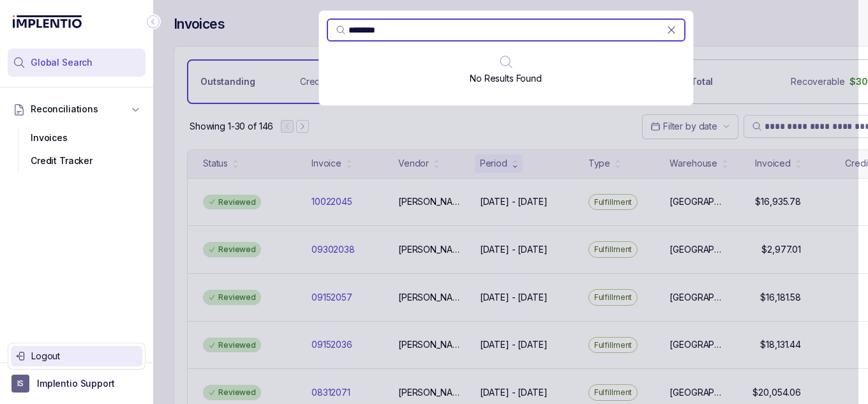  I want to click on span: Reconciliations, so click(64, 109).